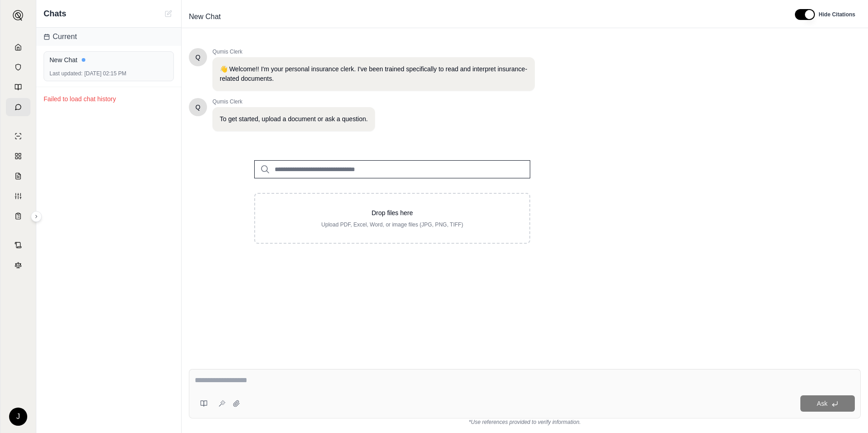 This screenshot has width=868, height=433. I want to click on div: New Chat, so click(108, 60).